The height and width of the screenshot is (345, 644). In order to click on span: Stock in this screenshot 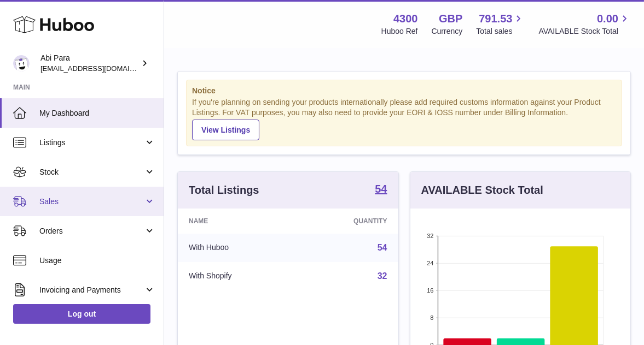, I will do `click(91, 172)`.